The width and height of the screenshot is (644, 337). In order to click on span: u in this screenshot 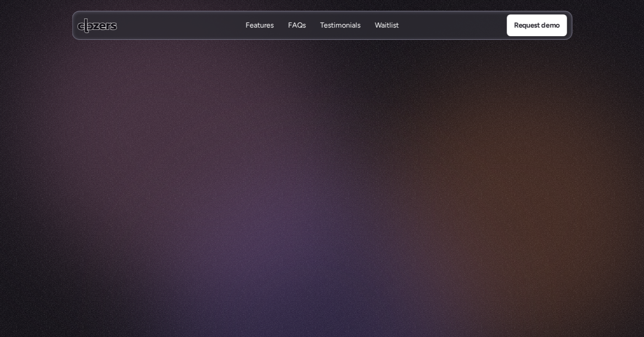, I will do `click(351, 159)`.